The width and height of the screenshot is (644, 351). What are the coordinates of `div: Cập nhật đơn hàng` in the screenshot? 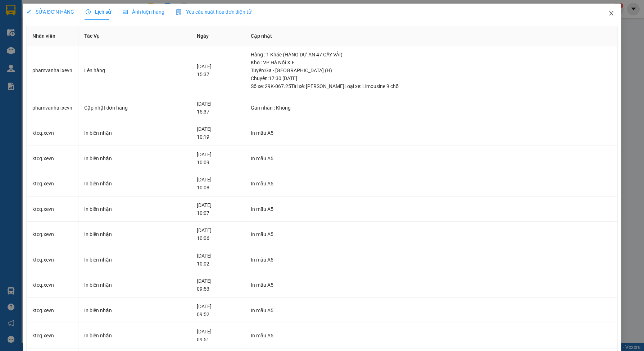 It's located at (134, 108).